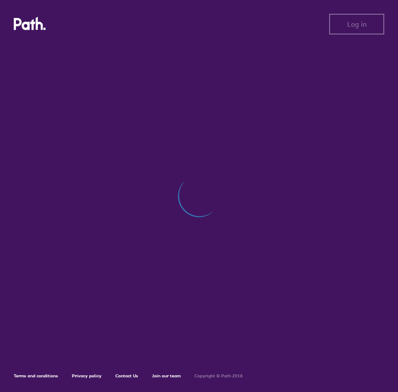 The height and width of the screenshot is (392, 398). I want to click on span: Log in, so click(357, 24).